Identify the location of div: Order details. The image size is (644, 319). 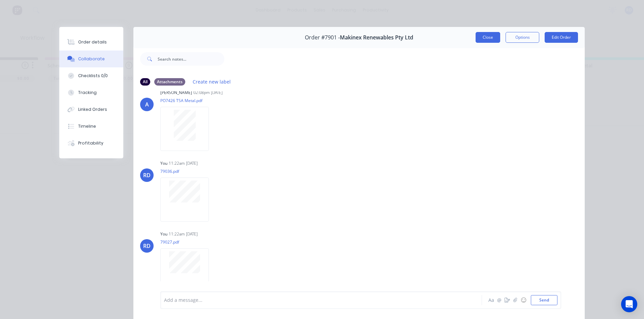
(93, 42).